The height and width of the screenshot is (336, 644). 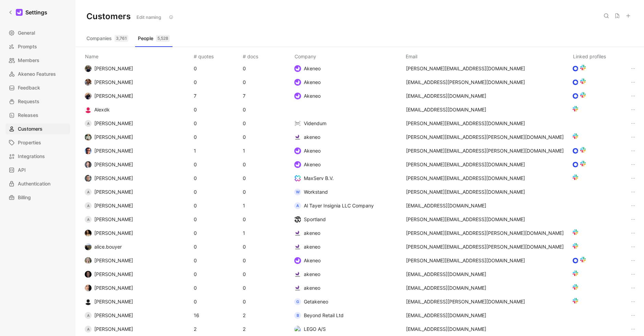 I want to click on span: Beyond Retail Ltd, so click(x=324, y=316).